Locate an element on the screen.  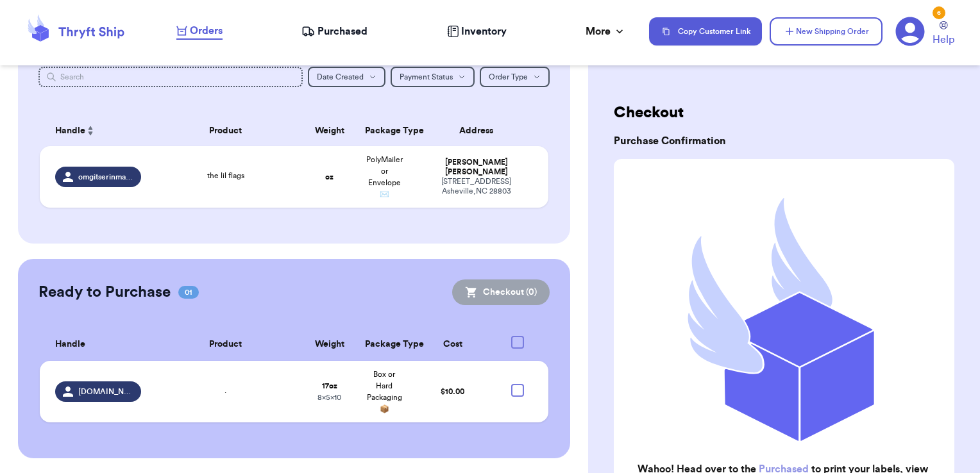
button: Payment Status is located at coordinates (432, 77).